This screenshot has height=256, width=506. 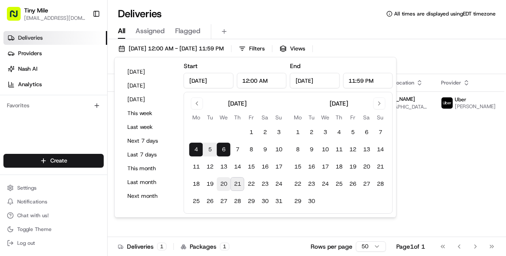 What do you see at coordinates (30, 84) in the screenshot?
I see `span: Analytics` at bounding box center [30, 84].